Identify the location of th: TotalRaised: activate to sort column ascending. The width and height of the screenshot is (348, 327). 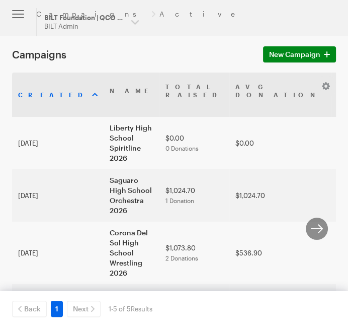
(194, 95).